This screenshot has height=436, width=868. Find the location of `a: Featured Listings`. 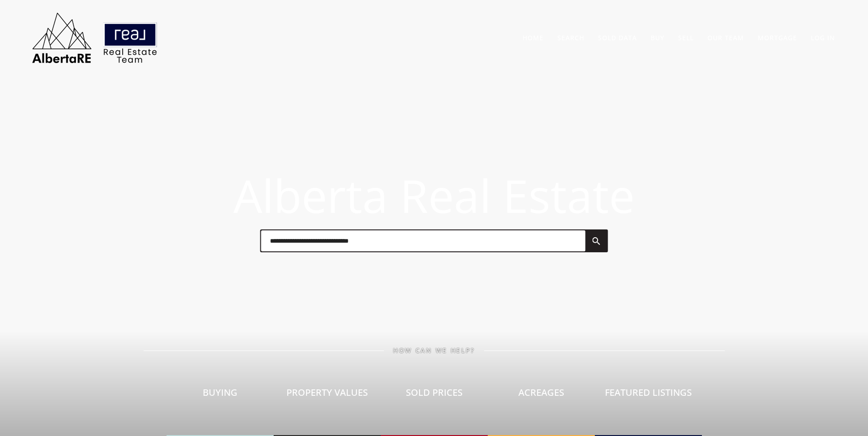

a: Featured Listings is located at coordinates (648, 395).